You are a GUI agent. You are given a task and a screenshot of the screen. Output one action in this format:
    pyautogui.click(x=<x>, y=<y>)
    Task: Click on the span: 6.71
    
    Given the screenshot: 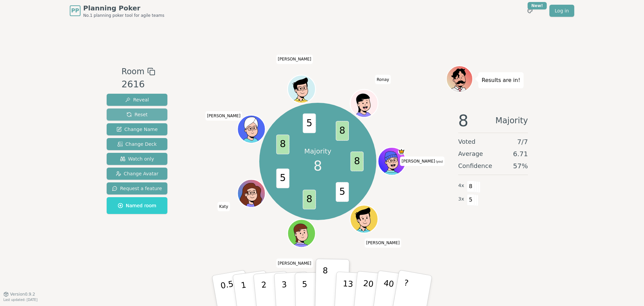 What is the action you would take?
    pyautogui.click(x=520, y=154)
    